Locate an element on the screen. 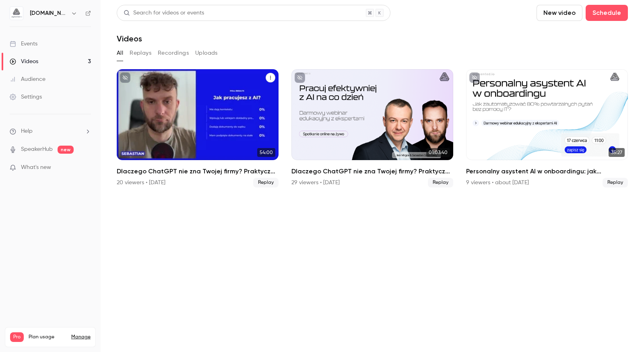  span: What's new is located at coordinates (36, 168).